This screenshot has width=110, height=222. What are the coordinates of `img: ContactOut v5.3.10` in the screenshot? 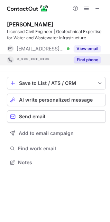 It's located at (28, 8).